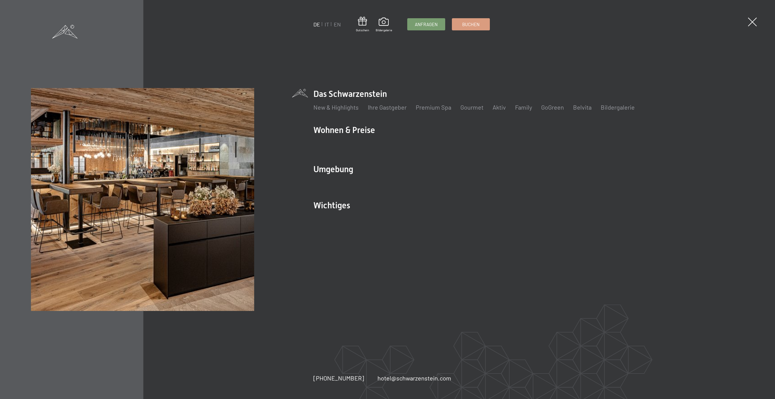 The height and width of the screenshot is (399, 775). What do you see at coordinates (471, 24) in the screenshot?
I see `a: Buchen` at bounding box center [471, 24].